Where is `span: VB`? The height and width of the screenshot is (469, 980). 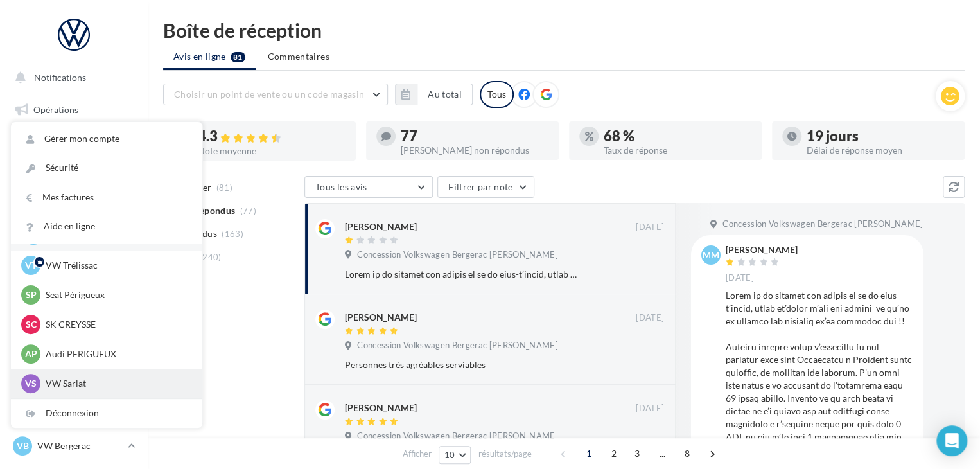 span: VB is located at coordinates (22, 446).